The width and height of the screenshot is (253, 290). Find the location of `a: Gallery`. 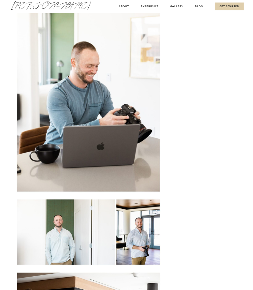

a: Gallery is located at coordinates (177, 7).